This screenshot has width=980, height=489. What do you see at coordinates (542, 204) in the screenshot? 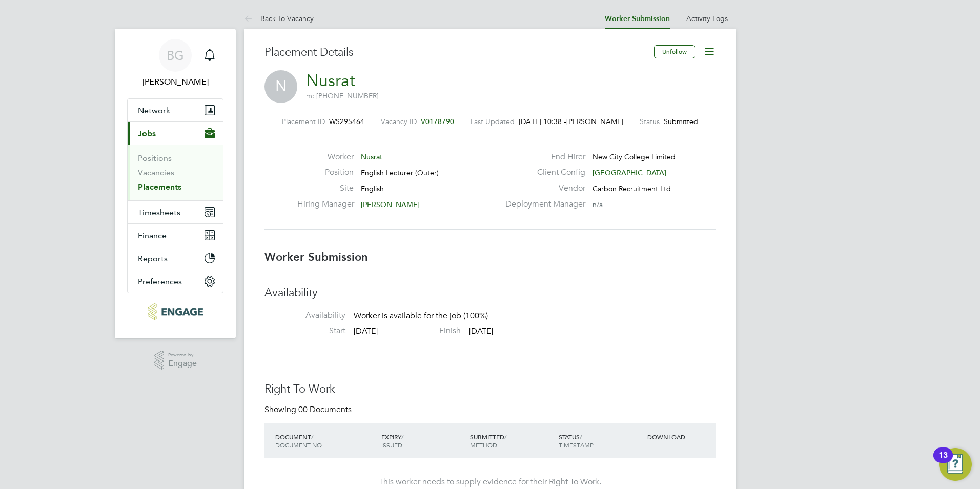
I see `label: Deployment Manager` at bounding box center [542, 204].